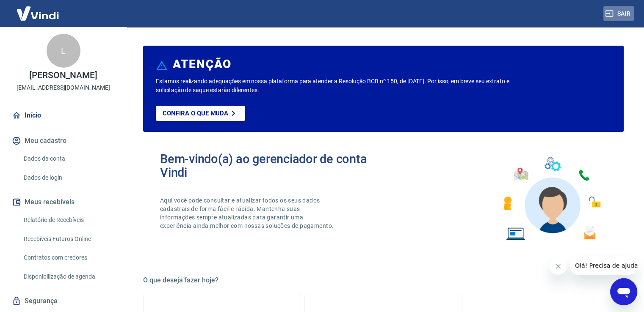 This screenshot has height=312, width=644. What do you see at coordinates (38, 9) in the screenshot?
I see `span: Olá! Precisa de ajuda?` at bounding box center [38, 9].